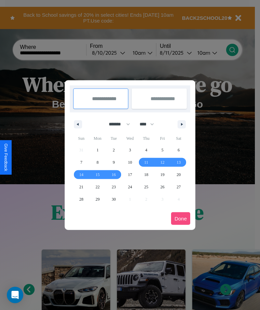 This screenshot has width=260, height=310. I want to click on button: 8, so click(97, 162).